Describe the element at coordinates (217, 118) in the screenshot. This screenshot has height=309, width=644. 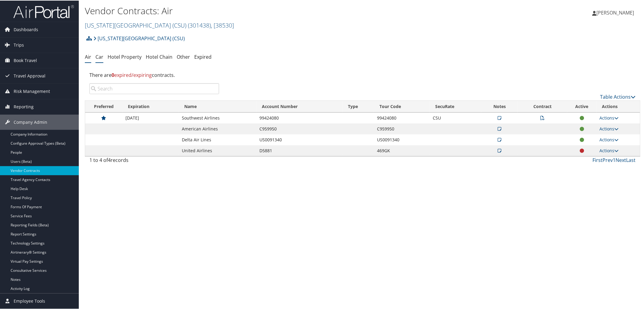
I see `td: Southwest Airlines` at that location.